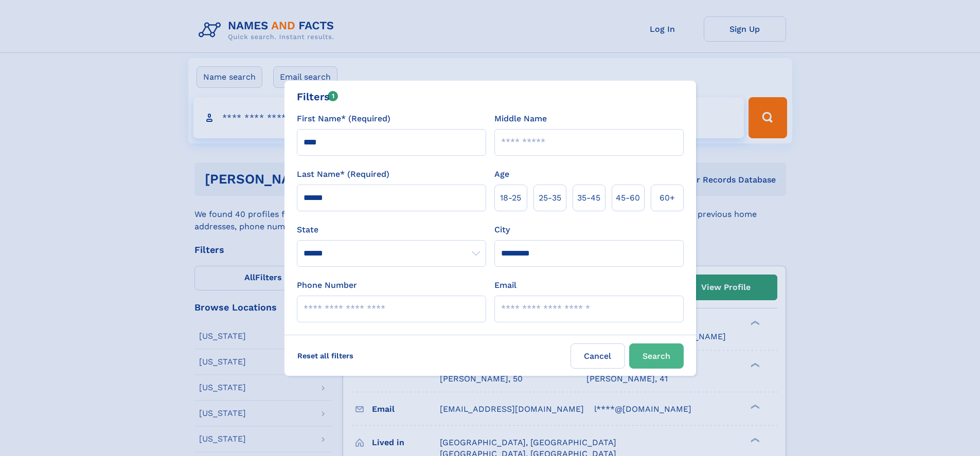 The width and height of the screenshot is (980, 456). I want to click on label: First Name* (Required), so click(344, 119).